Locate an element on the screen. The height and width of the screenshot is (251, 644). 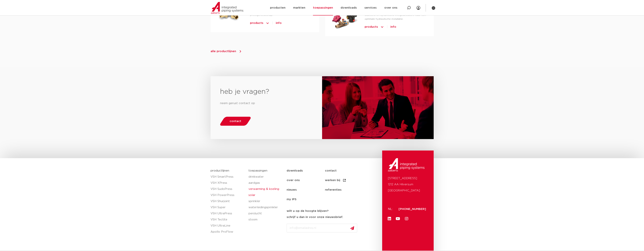
a: VSH PowerPress is located at coordinates (228, 195).